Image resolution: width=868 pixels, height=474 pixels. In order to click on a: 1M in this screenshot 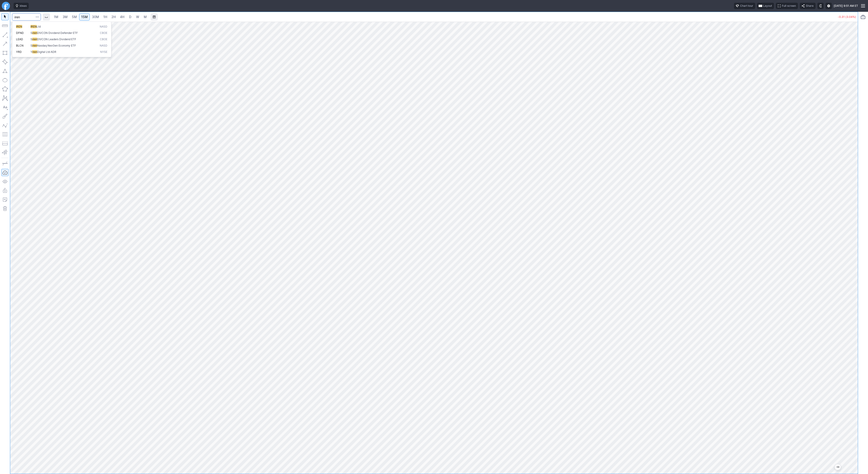, I will do `click(56, 17)`.